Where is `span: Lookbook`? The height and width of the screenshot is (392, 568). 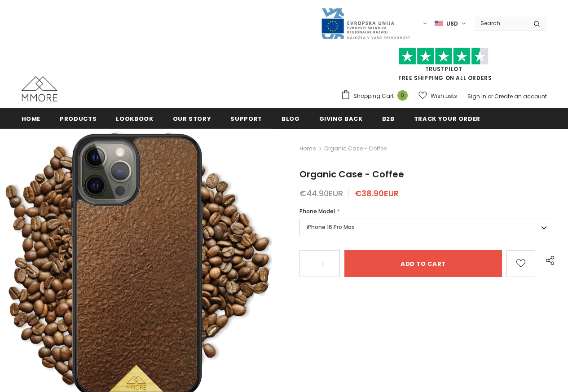
span: Lookbook is located at coordinates (134, 119).